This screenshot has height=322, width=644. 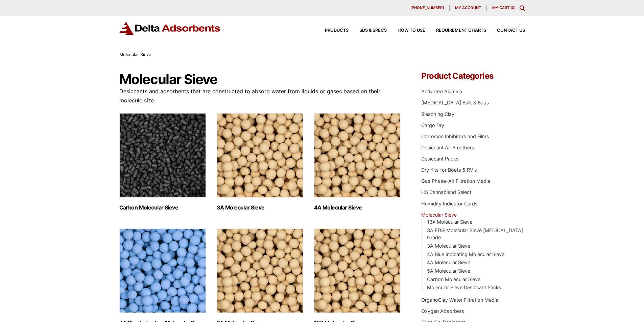 I want to click on span: How to Use, so click(x=411, y=30).